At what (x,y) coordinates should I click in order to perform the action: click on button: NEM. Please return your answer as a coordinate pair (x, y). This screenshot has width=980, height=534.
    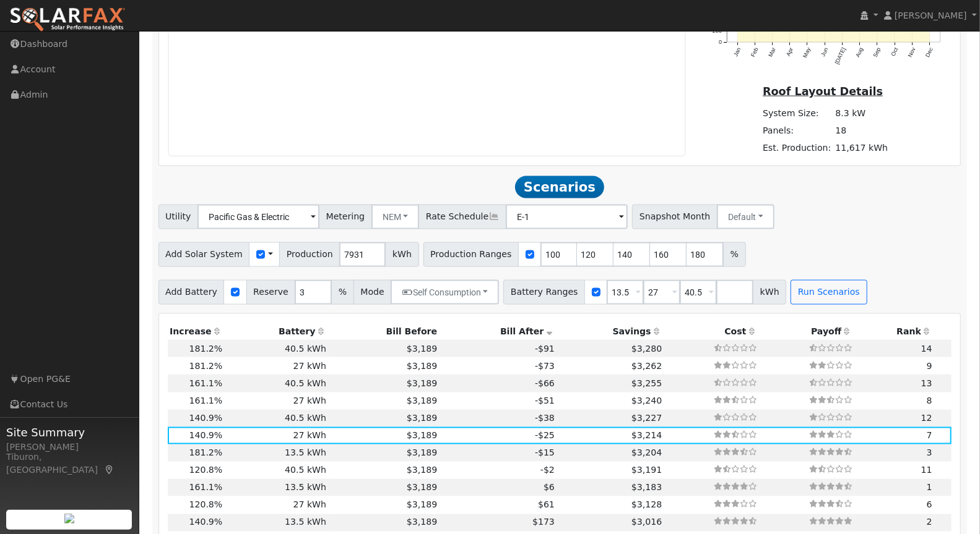
    Looking at the image, I should click on (396, 217).